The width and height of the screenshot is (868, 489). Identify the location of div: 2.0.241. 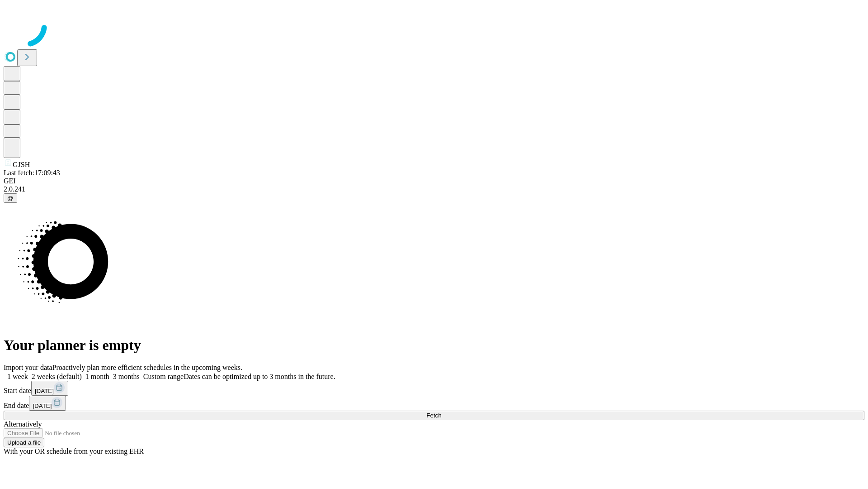
(434, 189).